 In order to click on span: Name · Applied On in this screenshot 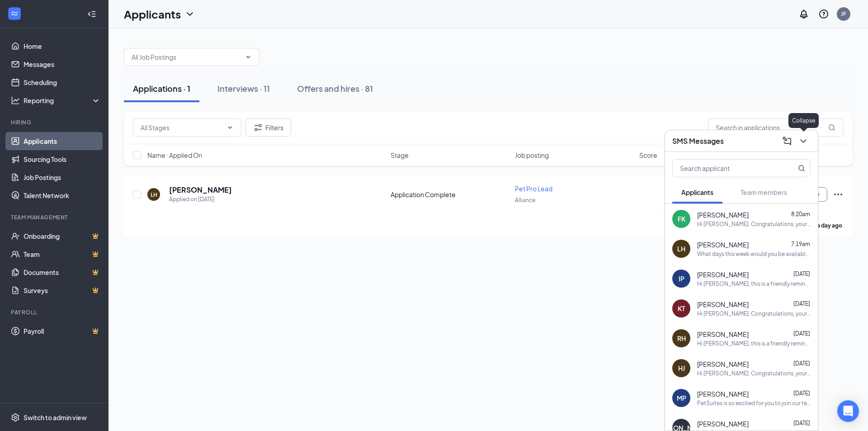, I will do `click(175, 155)`.